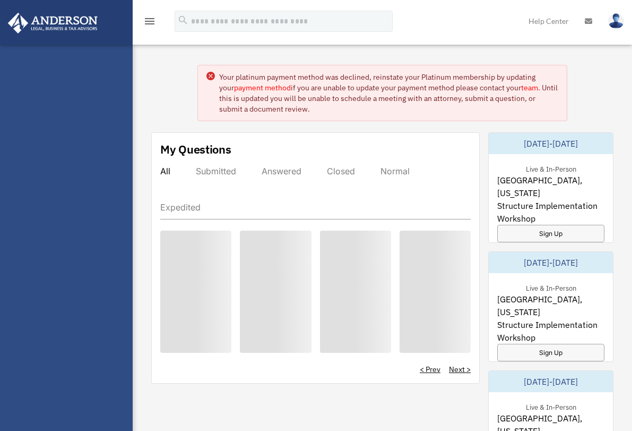 The width and height of the screenshot is (632, 431). I want to click on i: search, so click(183, 20).